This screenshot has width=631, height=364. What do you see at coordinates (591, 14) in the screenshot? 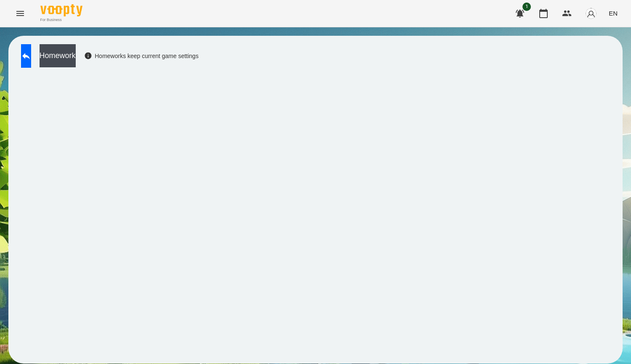
I see `img: avatar_s.png` at bounding box center [591, 14].